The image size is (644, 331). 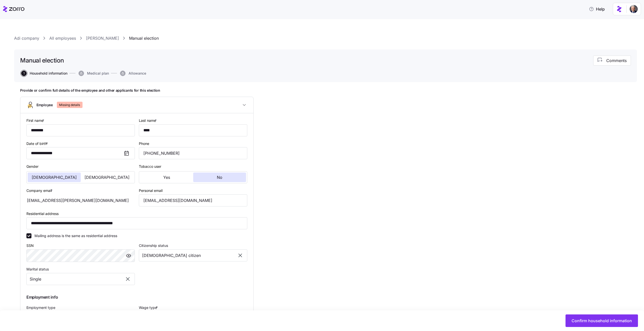 I want to click on button: Help, so click(x=597, y=9).